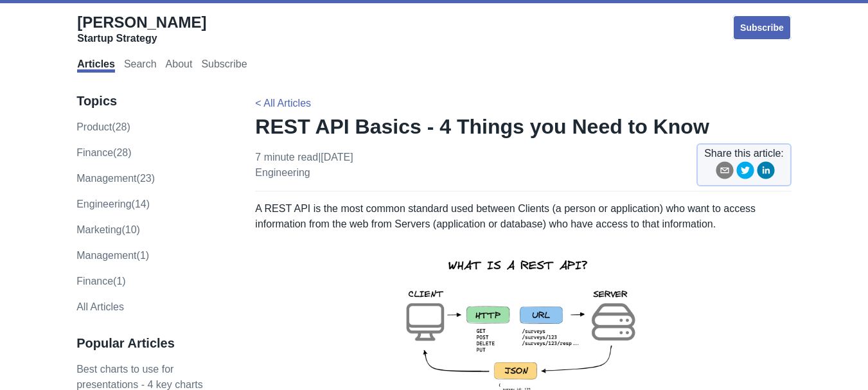 Image resolution: width=868 pixels, height=390 pixels. What do you see at coordinates (152, 101) in the screenshot?
I see `h3: Topics` at bounding box center [152, 101].